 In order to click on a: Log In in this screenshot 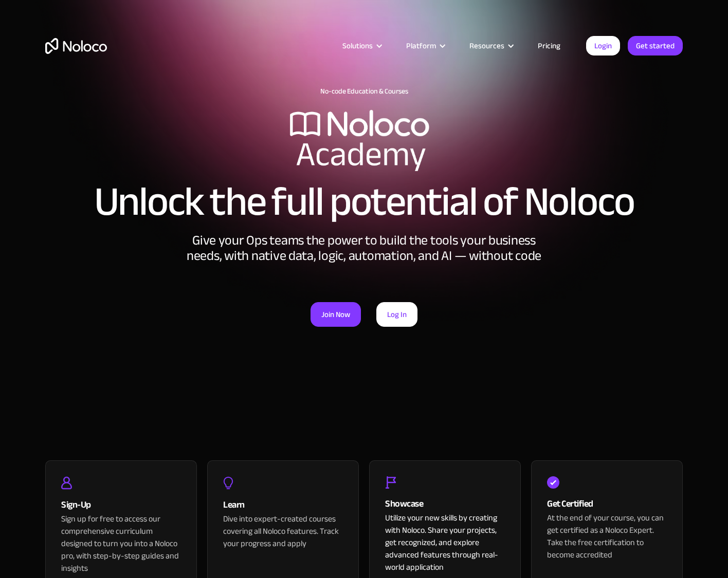, I will do `click(397, 314)`.